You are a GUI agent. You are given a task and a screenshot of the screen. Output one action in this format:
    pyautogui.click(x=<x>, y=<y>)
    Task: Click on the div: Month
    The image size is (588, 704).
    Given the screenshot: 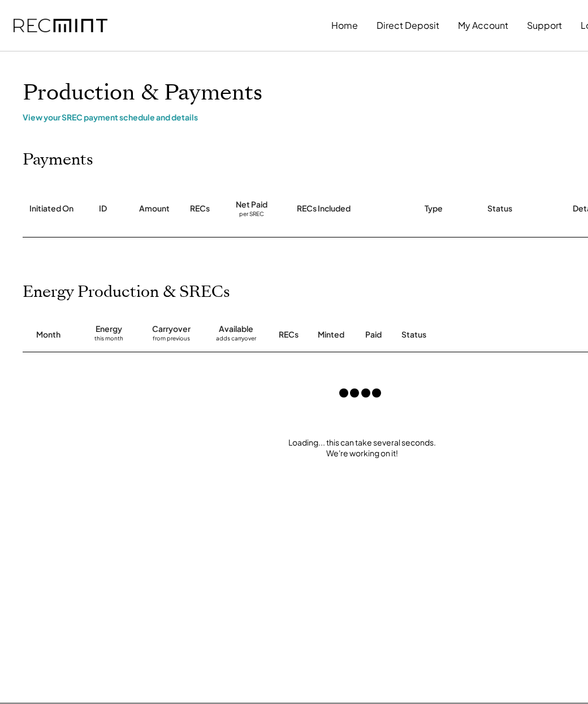 What is the action you would take?
    pyautogui.click(x=48, y=335)
    